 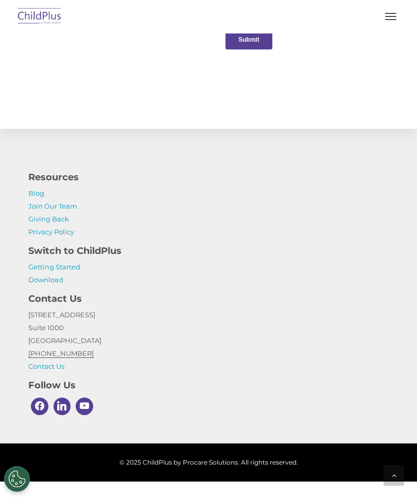 What do you see at coordinates (209, 251) in the screenshot?
I see `h4: Switch to ChildPlus` at bounding box center [209, 251].